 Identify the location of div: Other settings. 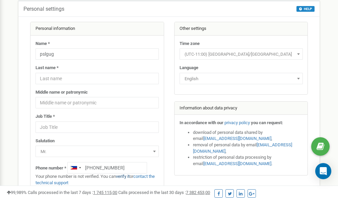
(241, 29).